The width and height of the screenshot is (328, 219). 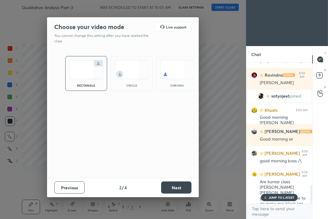 What do you see at coordinates (295, 96) in the screenshot?
I see `span: joined` at bounding box center [295, 96].